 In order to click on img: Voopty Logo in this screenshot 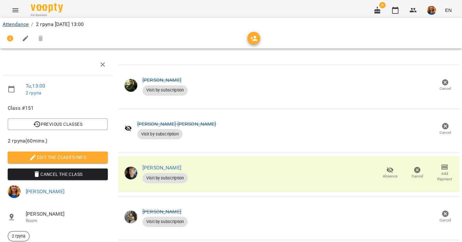, I will do `click(47, 8)`.